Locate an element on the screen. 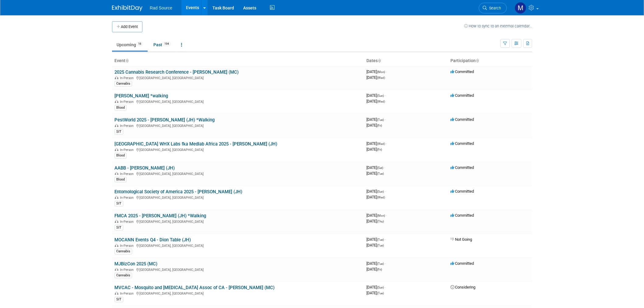 Image resolution: width=644 pixels, height=308 pixels. th: Participation is located at coordinates (490, 61).